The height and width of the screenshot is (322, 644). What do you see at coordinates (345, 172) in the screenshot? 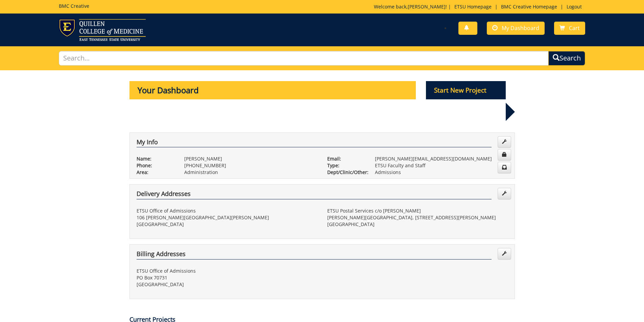
I see `p: Dept/Clinic/Other:` at bounding box center [345, 172].